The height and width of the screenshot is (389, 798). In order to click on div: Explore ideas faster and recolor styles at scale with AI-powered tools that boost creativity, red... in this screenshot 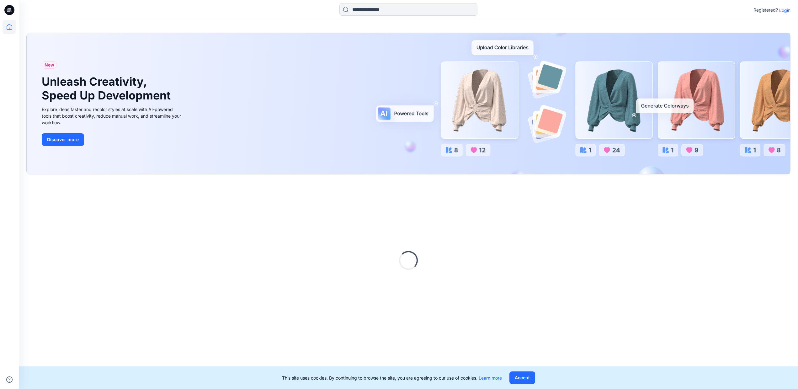, I will do `click(112, 116)`.